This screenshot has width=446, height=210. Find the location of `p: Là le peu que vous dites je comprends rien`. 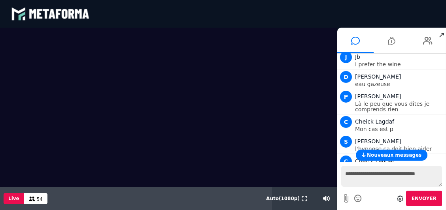

p: Là le peu que vous dites je comprends rien is located at coordinates (400, 107).